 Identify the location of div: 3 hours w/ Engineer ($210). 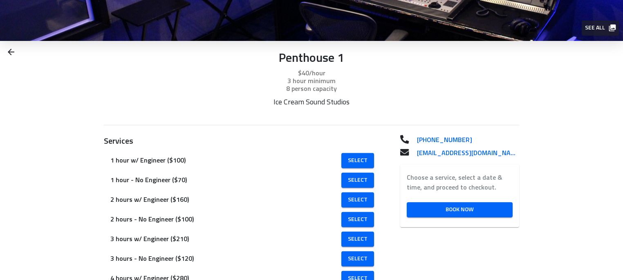
(242, 239).